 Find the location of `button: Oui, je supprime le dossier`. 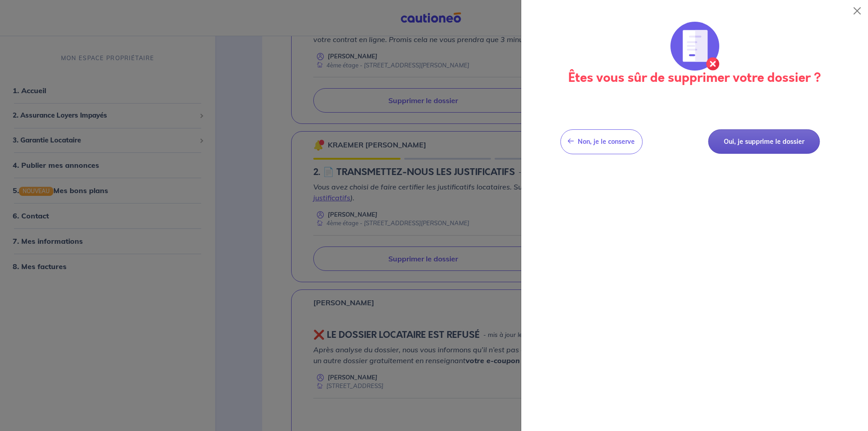

button: Oui, je supprime le dossier is located at coordinates (764, 142).